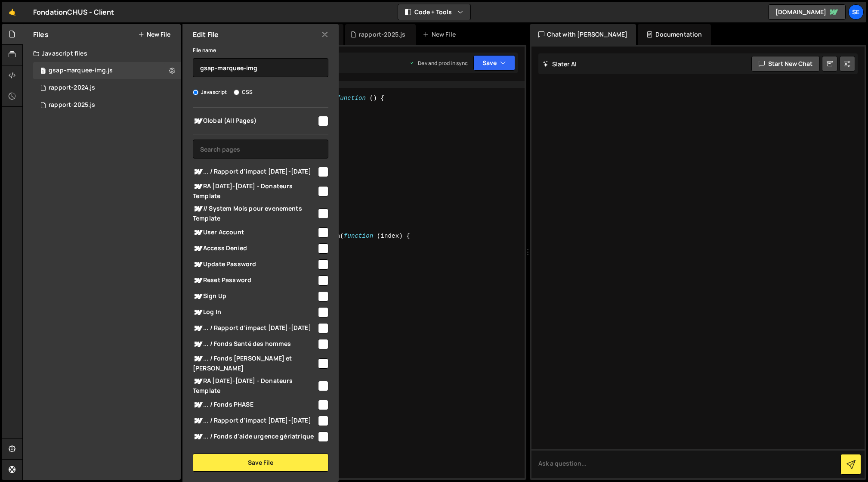 Image resolution: width=868 pixels, height=482 pixels. I want to click on span: ... / Fonds d'aide urgence gériatrique, so click(255, 437).